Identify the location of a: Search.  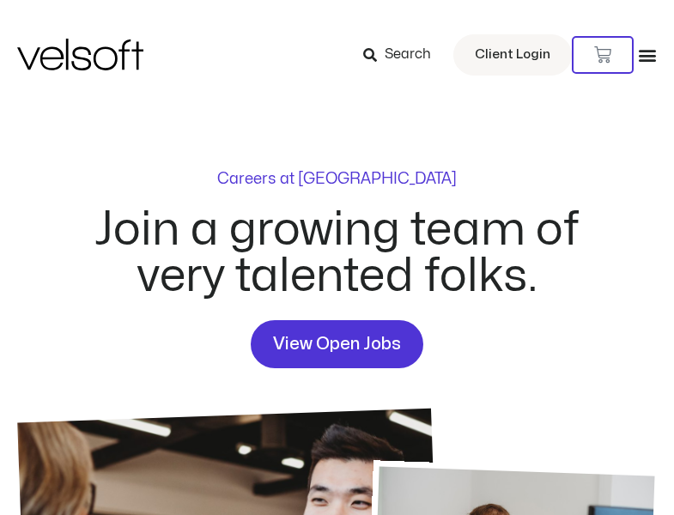
(403, 55).